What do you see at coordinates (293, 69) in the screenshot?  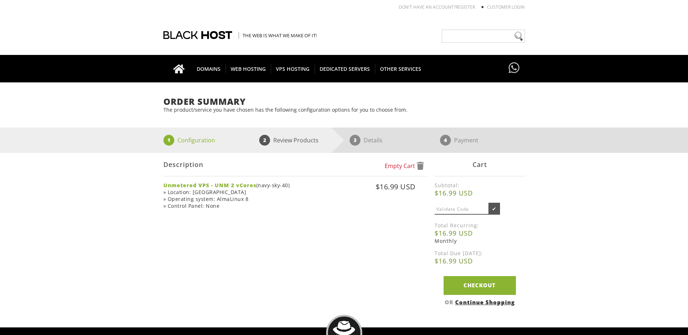 I see `span: VPS HOSTING` at bounding box center [293, 69].